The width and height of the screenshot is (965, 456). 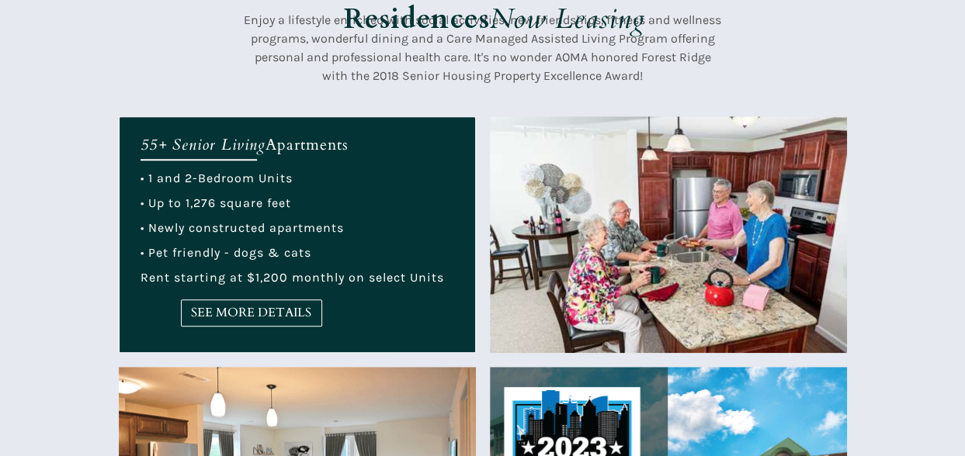 I want to click on span: • Up to 1,276 square feet, so click(x=216, y=203).